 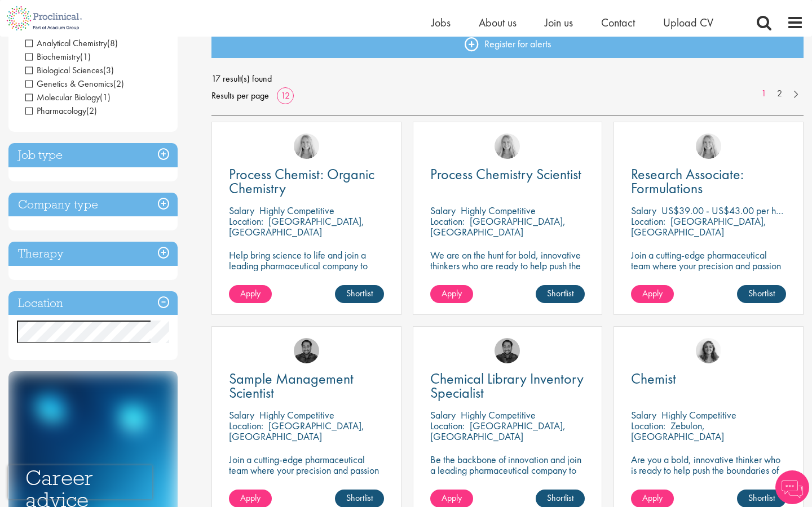 What do you see at coordinates (497, 22) in the screenshot?
I see `a: About us` at bounding box center [497, 22].